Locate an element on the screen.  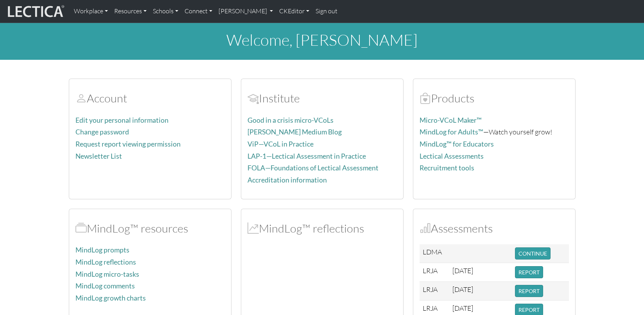
h2: Products is located at coordinates (494, 98).